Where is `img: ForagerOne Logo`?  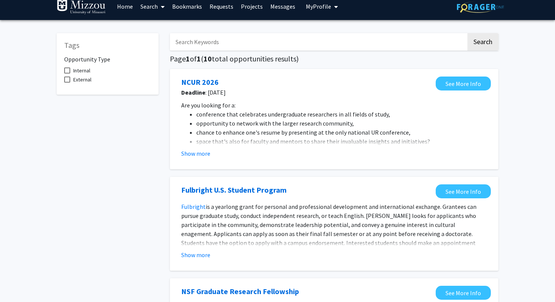
img: ForagerOne Logo is located at coordinates (480, 7).